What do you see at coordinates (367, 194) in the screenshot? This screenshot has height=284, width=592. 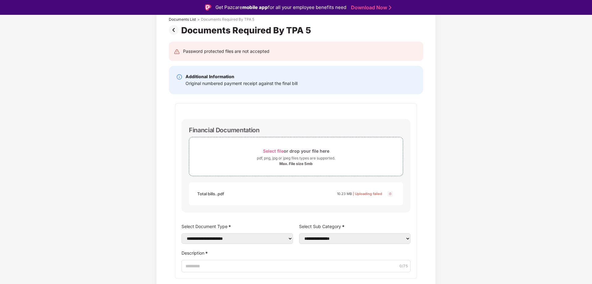 I see `span: | Uploading failed` at bounding box center [367, 194].